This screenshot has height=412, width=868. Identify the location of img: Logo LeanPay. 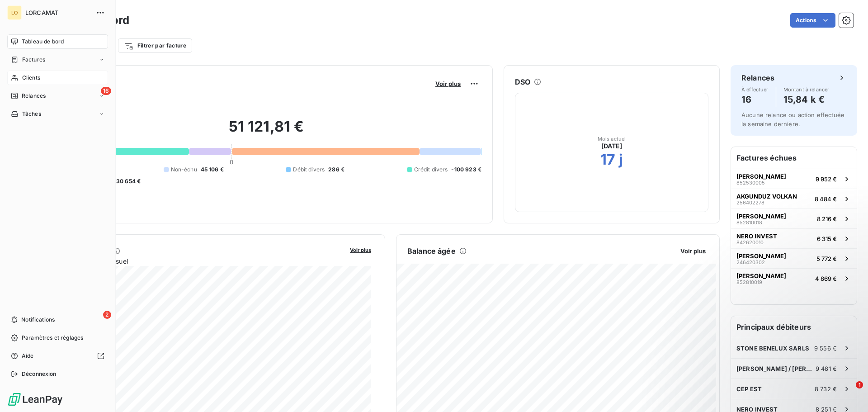
(35, 399).